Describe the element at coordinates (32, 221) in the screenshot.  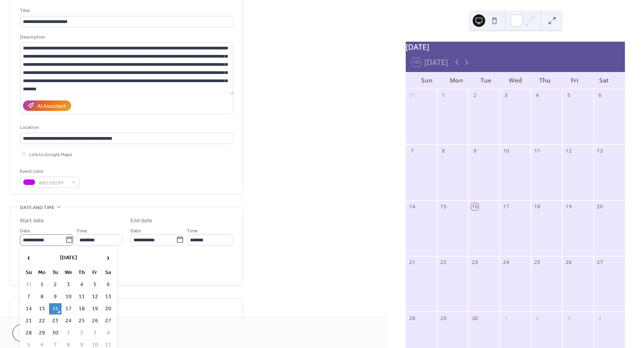
I see `div: Start date` at that location.